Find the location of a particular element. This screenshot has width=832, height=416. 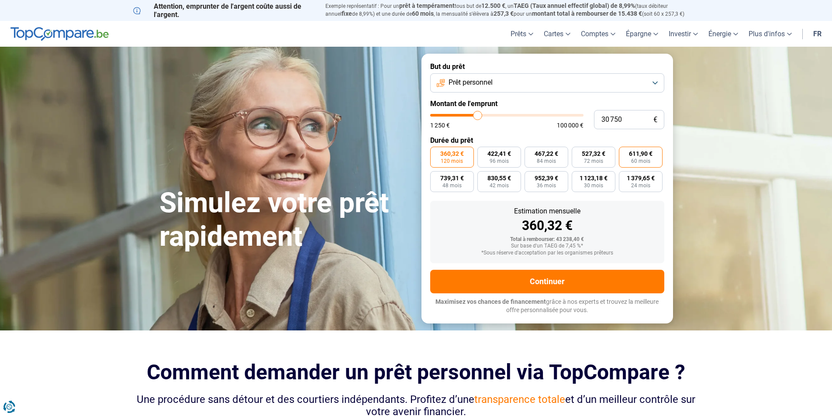

span: 72 mois is located at coordinates (593, 161).